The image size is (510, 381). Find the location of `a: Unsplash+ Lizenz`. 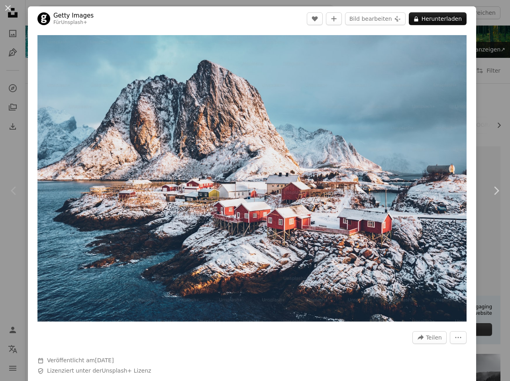

a: Unsplash+ Lizenz is located at coordinates (126, 370).